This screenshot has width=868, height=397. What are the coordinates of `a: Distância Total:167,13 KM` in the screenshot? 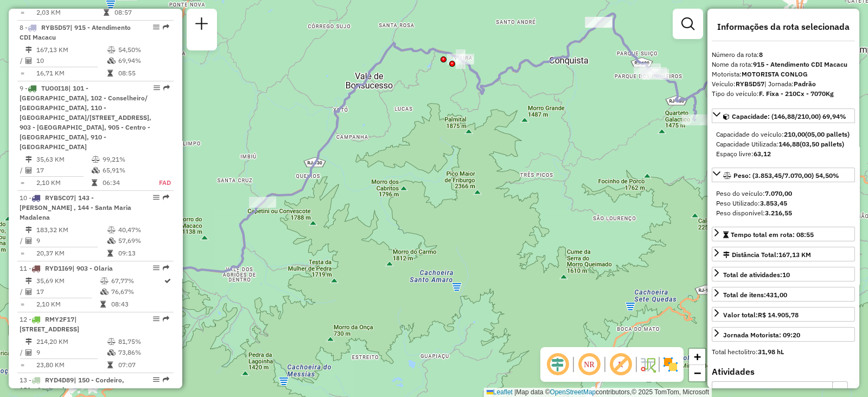 It's located at (783, 254).